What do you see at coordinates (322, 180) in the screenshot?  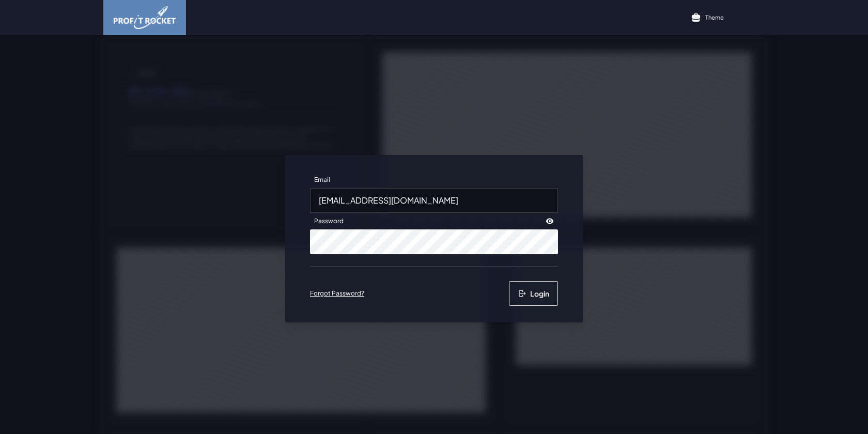 I see `label: Email` at bounding box center [322, 180].